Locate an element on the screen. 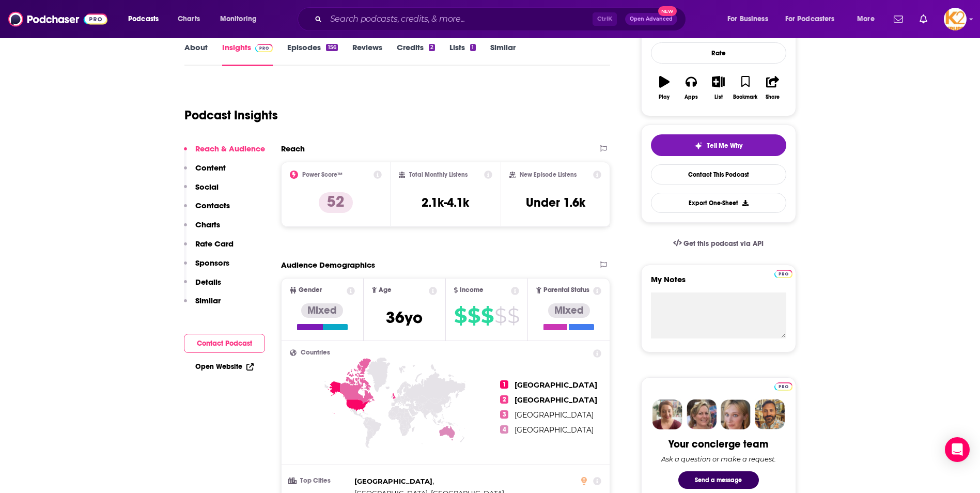 This screenshot has width=980, height=493. p: Charts is located at coordinates (208, 224).